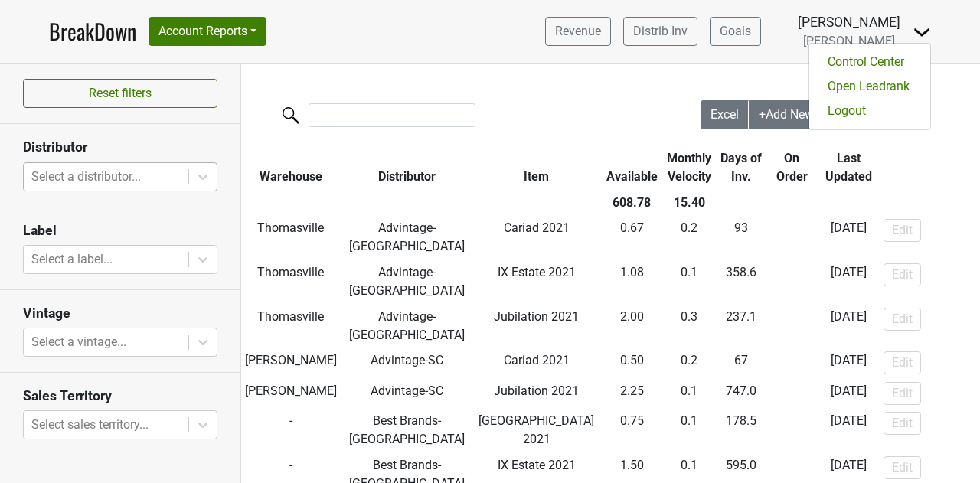 The width and height of the screenshot is (980, 483). Describe the element at coordinates (741, 363) in the screenshot. I see `td: 67` at that location.